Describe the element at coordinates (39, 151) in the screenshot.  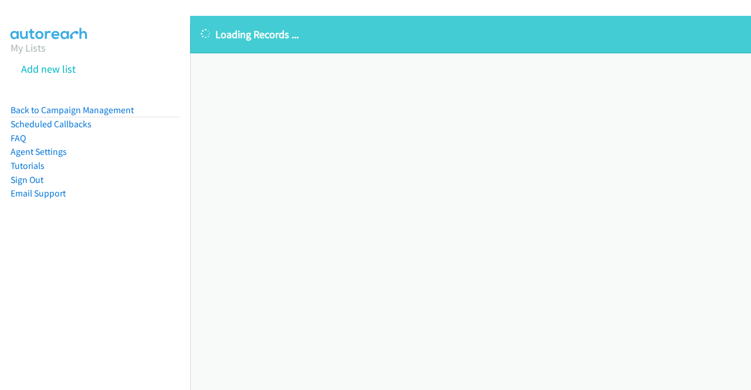
I see `a: Agent Settings` at that location.